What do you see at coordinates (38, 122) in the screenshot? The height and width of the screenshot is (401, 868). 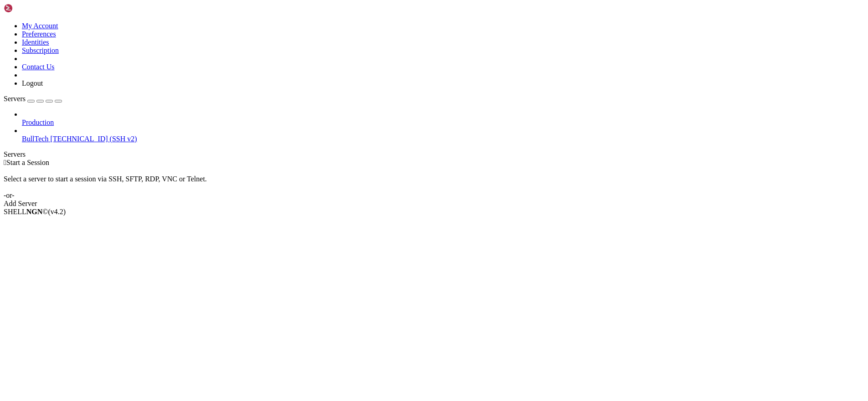 I see `span: Production` at bounding box center [38, 122].